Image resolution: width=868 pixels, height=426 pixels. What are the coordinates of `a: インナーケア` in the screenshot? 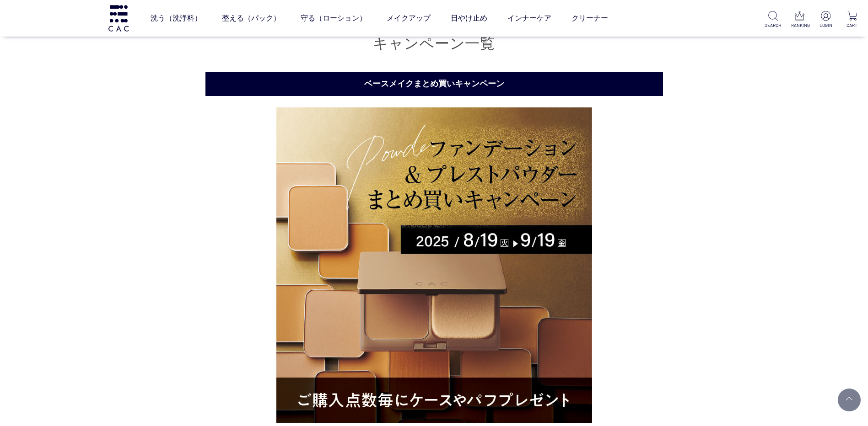 It's located at (529, 19).